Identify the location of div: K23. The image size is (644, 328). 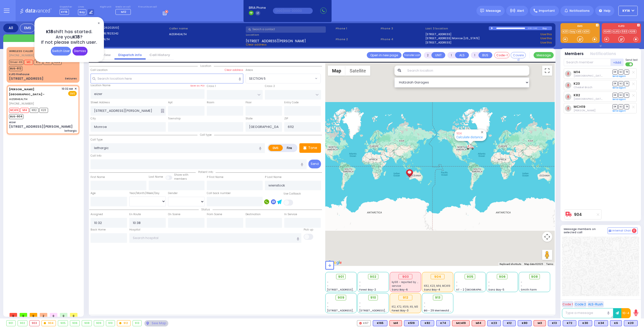
(494, 323).